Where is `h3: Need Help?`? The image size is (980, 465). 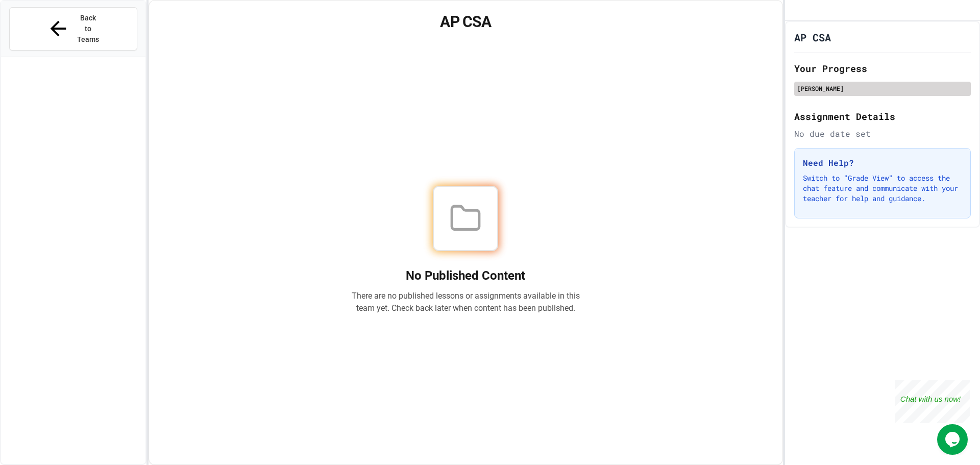
h3: Need Help? is located at coordinates (882, 163).